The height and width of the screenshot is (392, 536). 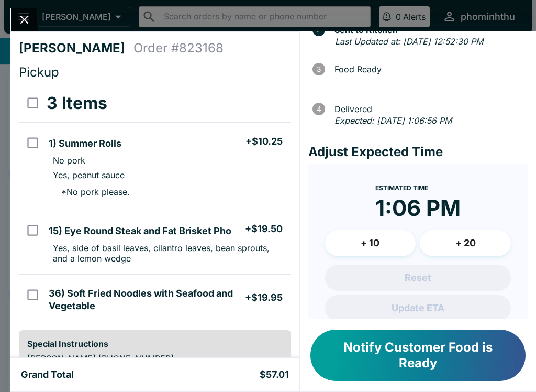 What do you see at coordinates (69, 160) in the screenshot?
I see `p: No pork` at bounding box center [69, 160].